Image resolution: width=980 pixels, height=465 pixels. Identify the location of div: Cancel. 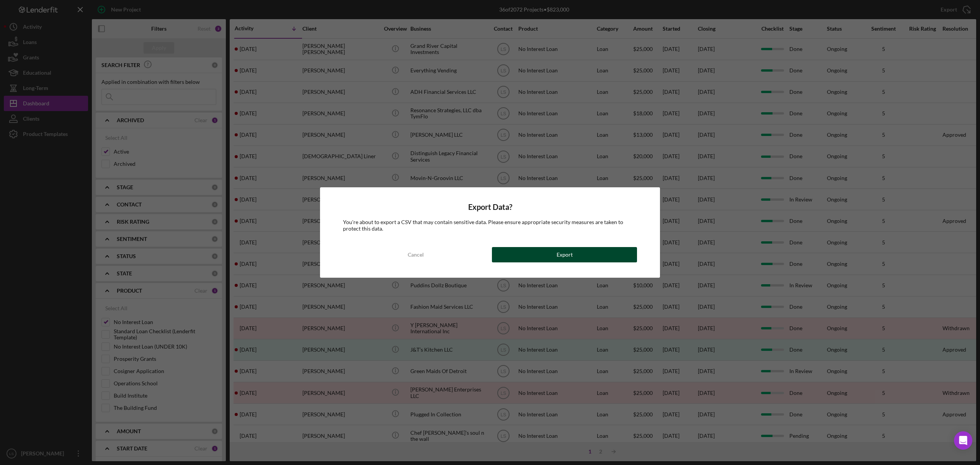
(416, 255).